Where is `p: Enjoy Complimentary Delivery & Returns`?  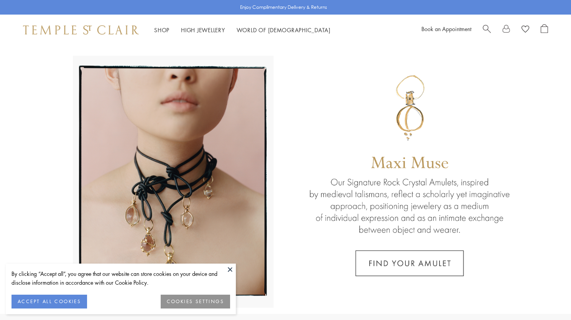
p: Enjoy Complimentary Delivery & Returns is located at coordinates (283, 7).